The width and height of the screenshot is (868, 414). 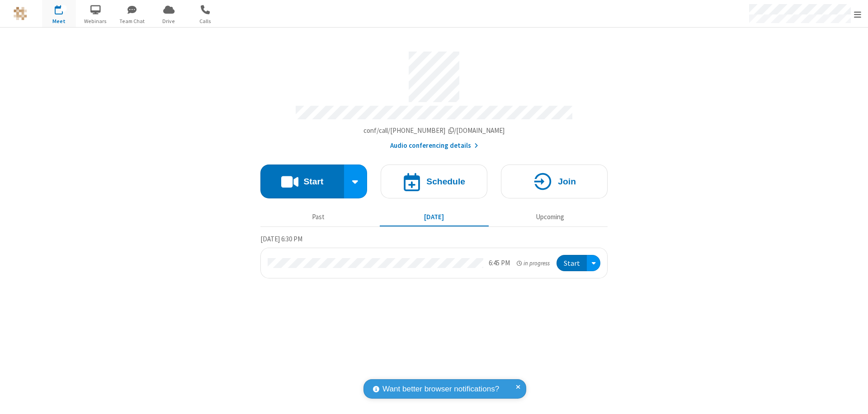 I want to click on section: Account details, so click(x=434, y=98).